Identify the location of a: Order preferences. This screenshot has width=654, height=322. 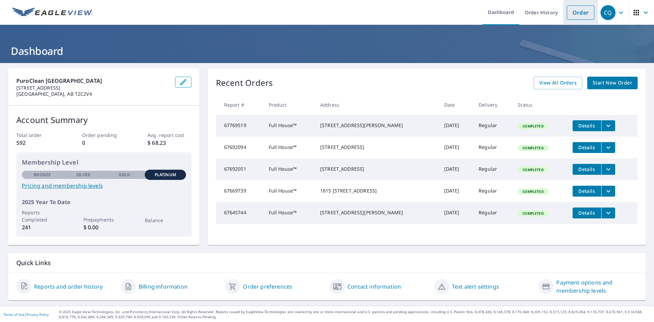
(268, 287).